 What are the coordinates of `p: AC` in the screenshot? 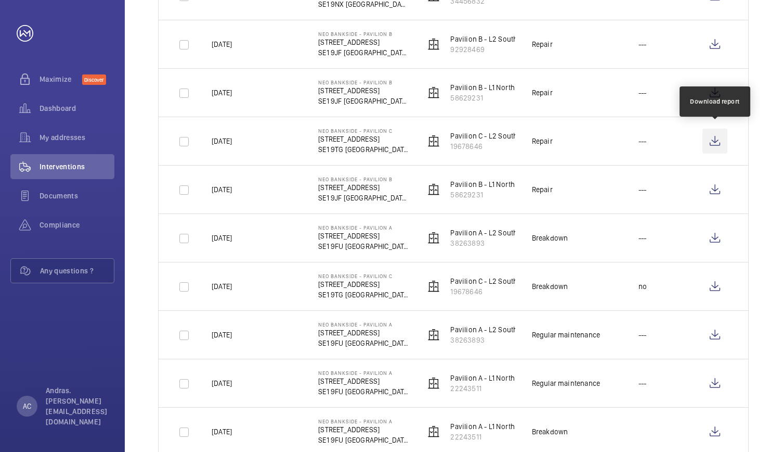 It's located at (27, 406).